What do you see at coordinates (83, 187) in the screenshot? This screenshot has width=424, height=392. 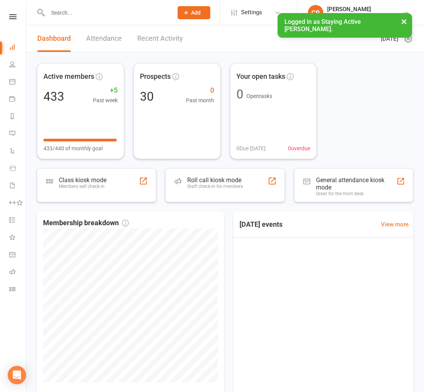 I see `div: Members self check-in` at bounding box center [83, 187].